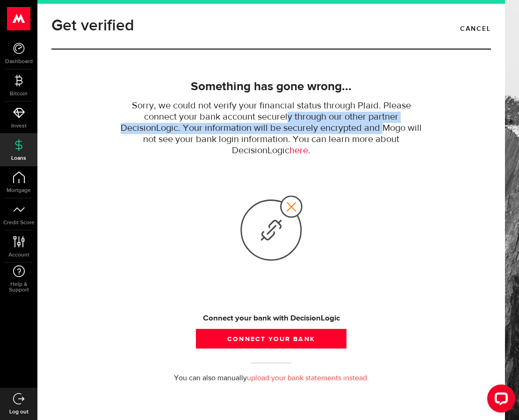 This screenshot has height=420, width=519. What do you see at coordinates (272, 339) in the screenshot?
I see `button: Connect your bank` at bounding box center [272, 339].